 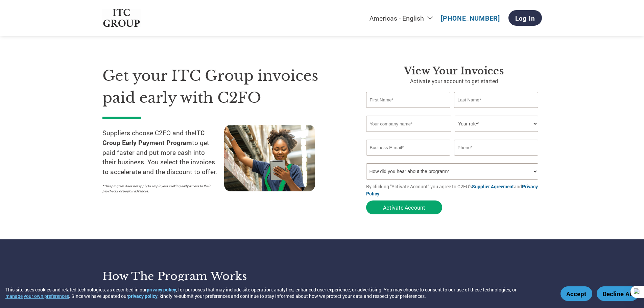 I want to click on p: Suppliers choose C2FO and the to get paid faster and put more cash into their business. You selec..., so click(x=164, y=152).